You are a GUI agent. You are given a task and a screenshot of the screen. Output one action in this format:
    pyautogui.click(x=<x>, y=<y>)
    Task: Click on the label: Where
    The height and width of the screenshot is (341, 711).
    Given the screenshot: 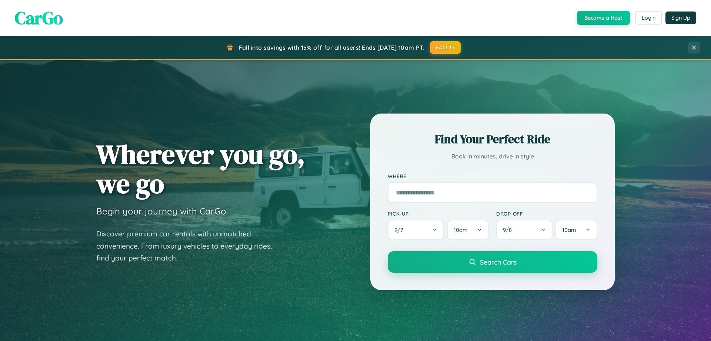 What is the action you would take?
    pyautogui.click(x=493, y=176)
    